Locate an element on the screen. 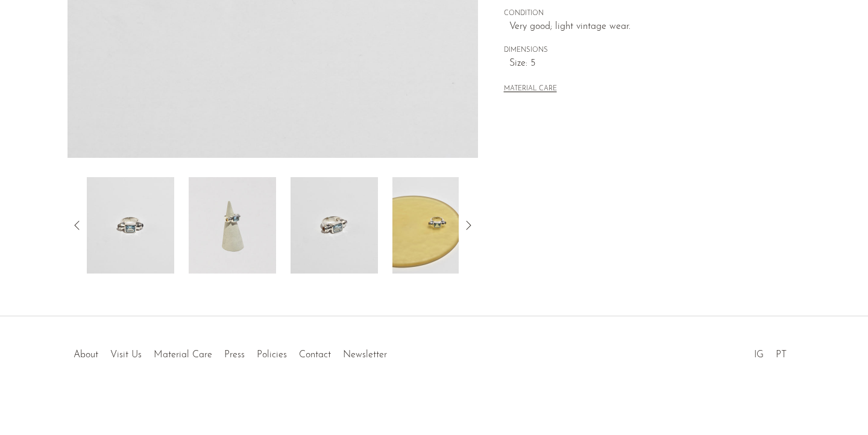  a: Visit Us is located at coordinates (126, 355).